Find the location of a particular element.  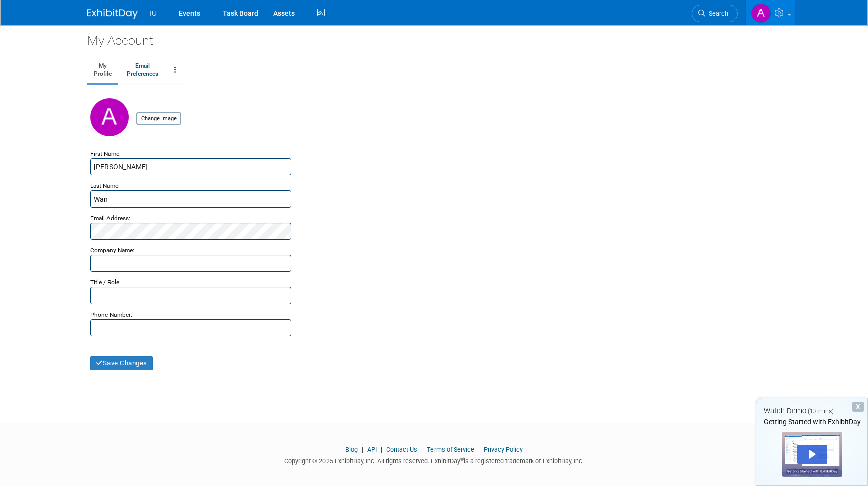

img: Anita Wan is located at coordinates (761, 13).